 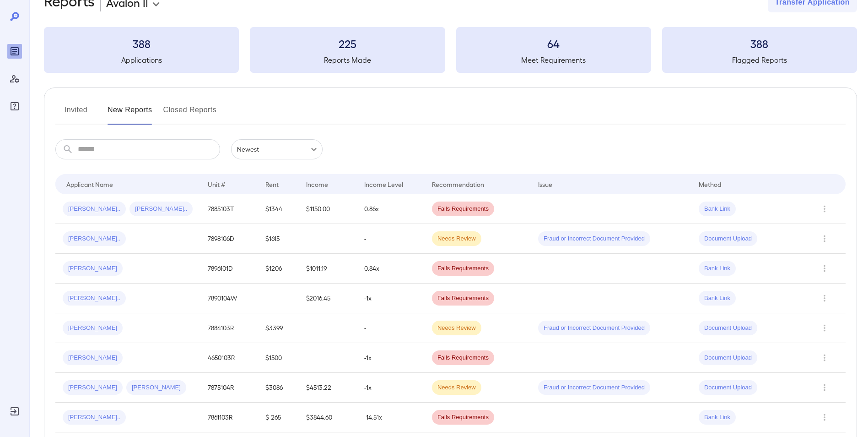 What do you see at coordinates (130, 114) in the screenshot?
I see `button: New Reports` at bounding box center [130, 114].